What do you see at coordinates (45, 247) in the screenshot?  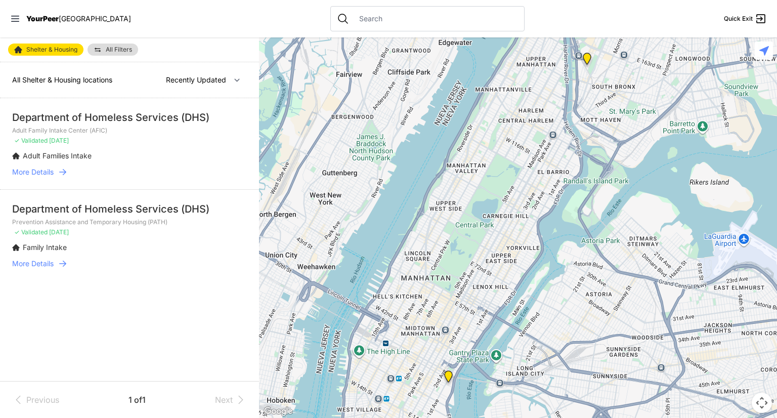 I see `span: Family Intake` at bounding box center [45, 247].